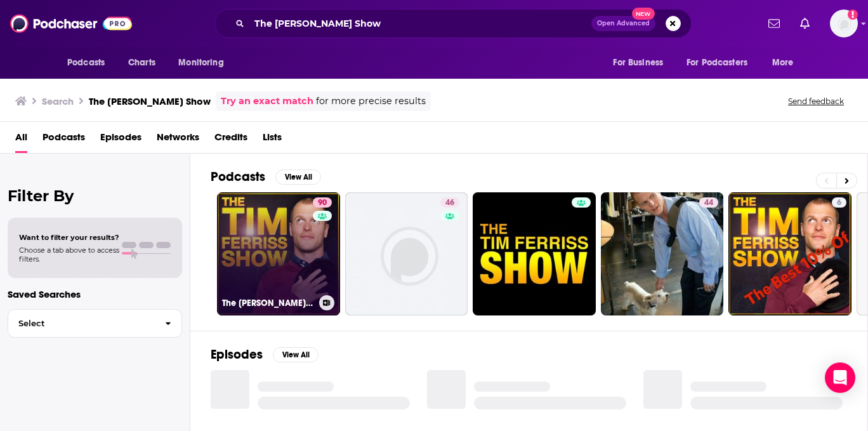 Image resolution: width=868 pixels, height=431 pixels. I want to click on svg: Add a profile image, so click(852, 15).